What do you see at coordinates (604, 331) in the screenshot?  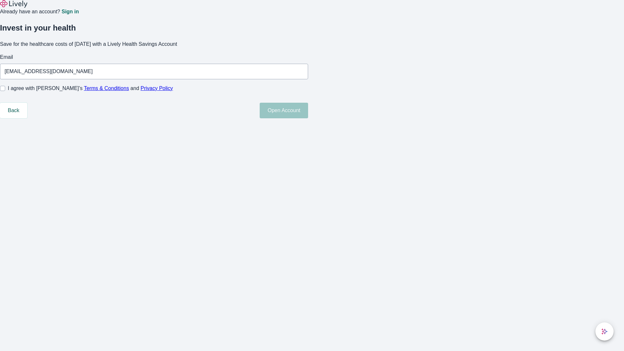 I see `button: chat` at bounding box center [604, 331].